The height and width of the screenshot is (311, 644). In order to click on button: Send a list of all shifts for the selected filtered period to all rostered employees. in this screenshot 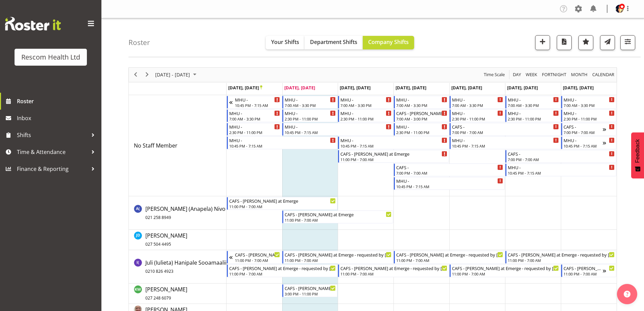, I will do `click(607, 43)`.